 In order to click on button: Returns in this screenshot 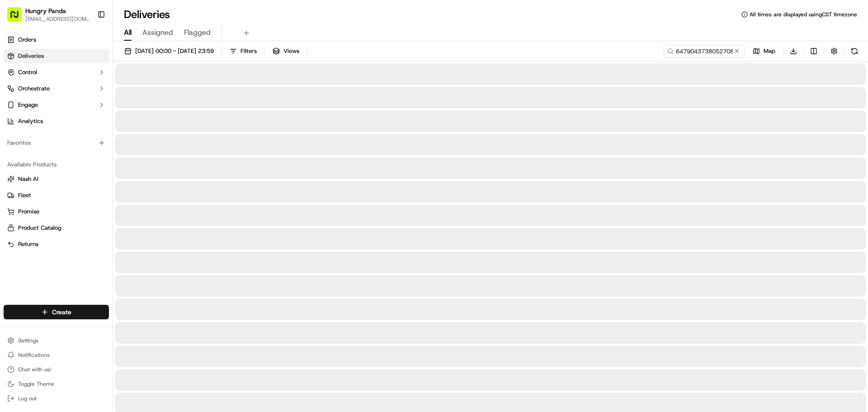, I will do `click(56, 245)`.